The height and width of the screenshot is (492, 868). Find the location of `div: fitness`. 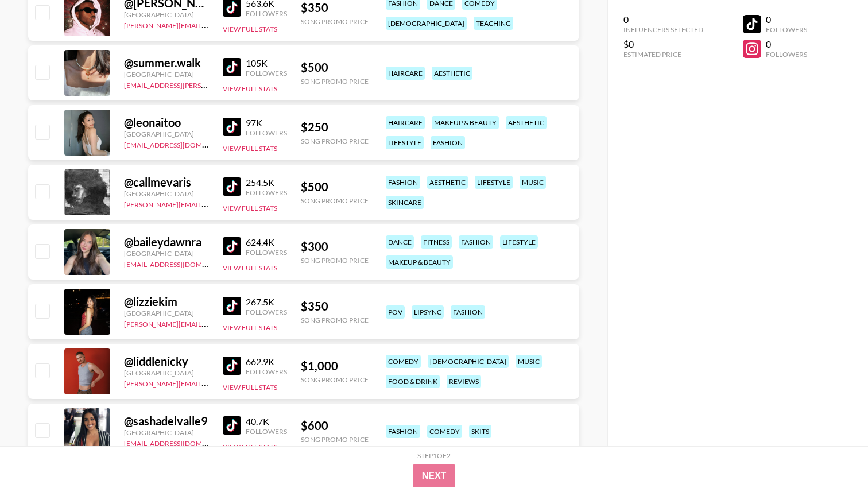

div: fitness is located at coordinates (437, 242).